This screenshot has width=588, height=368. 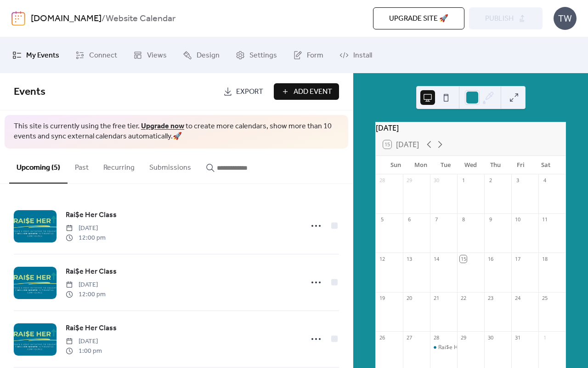 What do you see at coordinates (43, 56) in the screenshot?
I see `span: My Events` at bounding box center [43, 56].